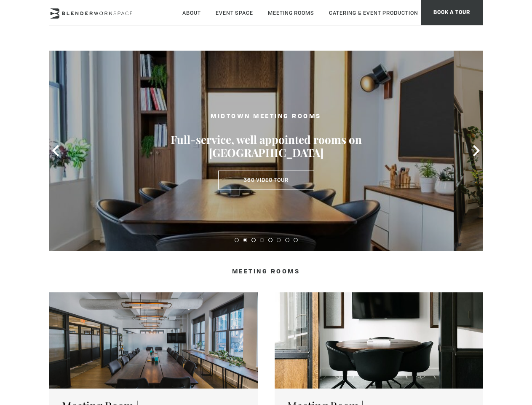 The width and height of the screenshot is (532, 405). What do you see at coordinates (266, 180) in the screenshot?
I see `a: 360 Video Tour` at bounding box center [266, 180].